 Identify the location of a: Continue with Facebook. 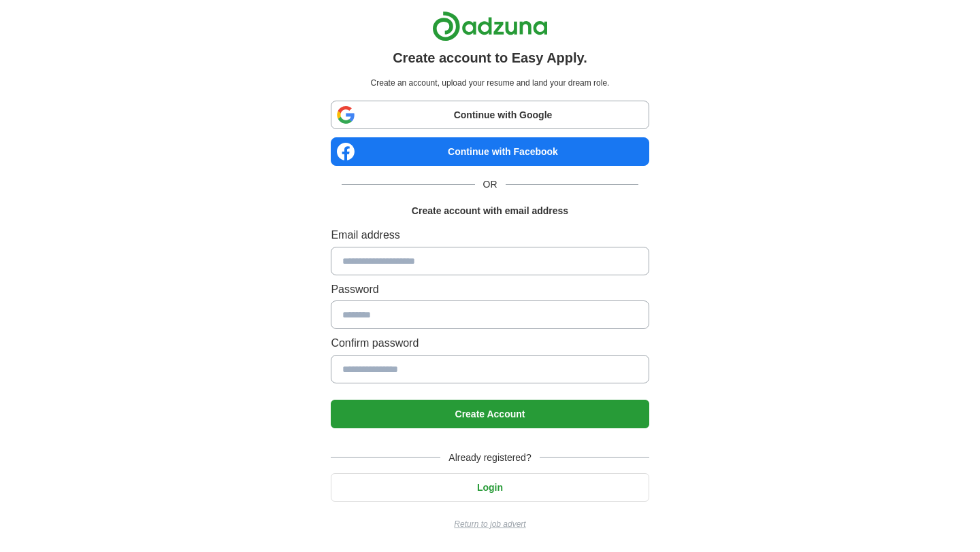
(489, 151).